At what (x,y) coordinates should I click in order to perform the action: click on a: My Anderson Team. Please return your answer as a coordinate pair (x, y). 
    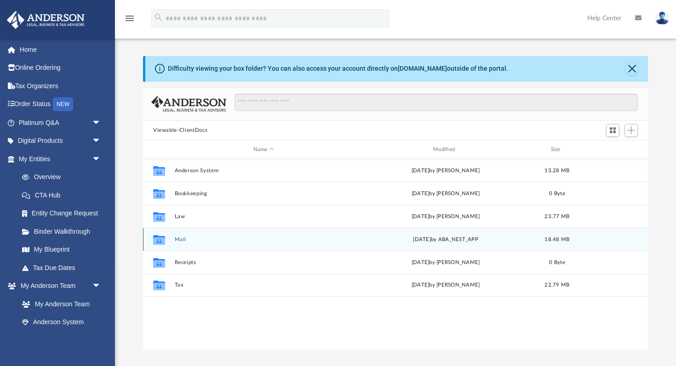
    Looking at the image, I should click on (59, 304).